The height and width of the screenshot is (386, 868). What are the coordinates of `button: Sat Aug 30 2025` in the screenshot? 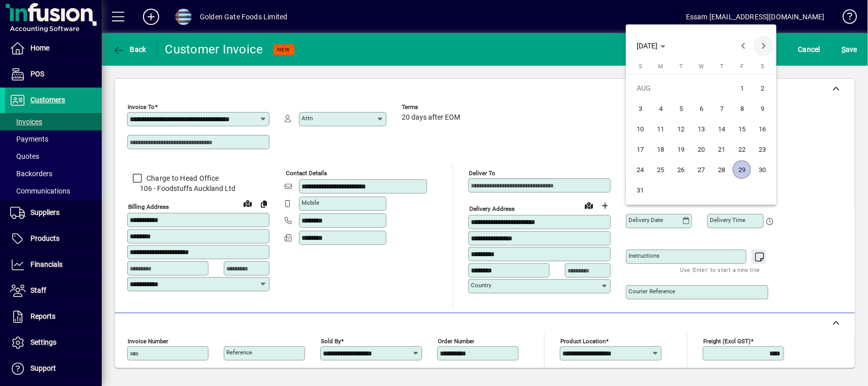 It's located at (763, 169).